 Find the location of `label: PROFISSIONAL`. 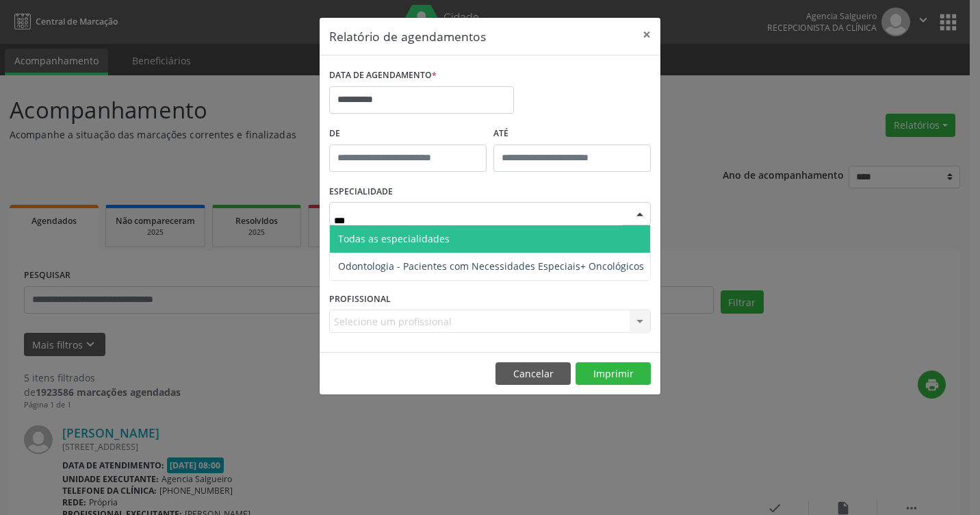

label: PROFISSIONAL is located at coordinates (360, 299).